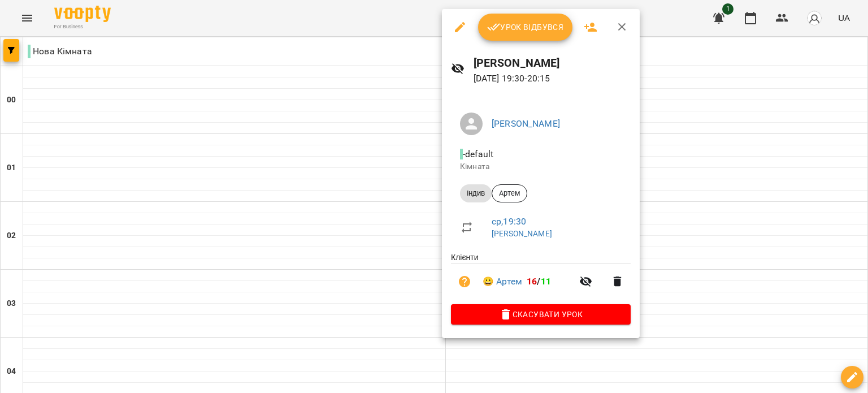  Describe the element at coordinates (475, 194) in the screenshot. I see `span: Індив` at that location.